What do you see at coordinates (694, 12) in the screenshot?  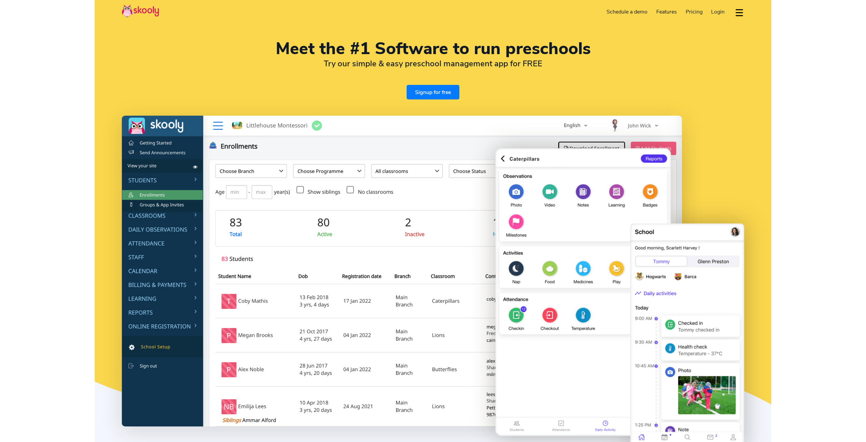 I see `span: Pricing` at bounding box center [694, 12].